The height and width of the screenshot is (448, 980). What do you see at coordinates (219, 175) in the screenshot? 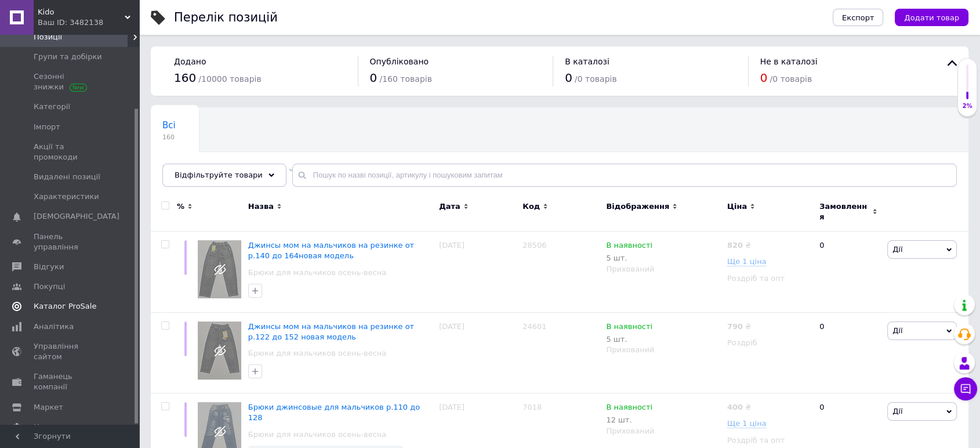
I see `span: Відфільтруйте товари` at bounding box center [219, 175].